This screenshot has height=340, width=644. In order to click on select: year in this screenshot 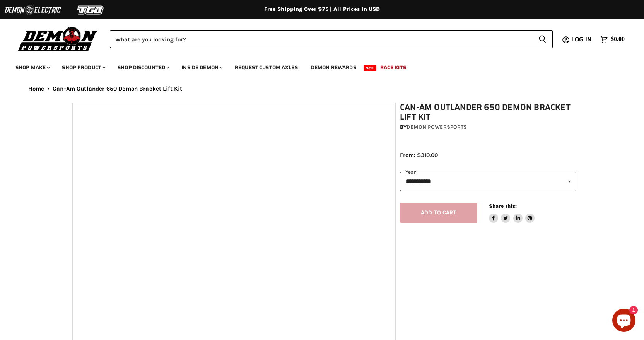, I will do `click(488, 181)`.